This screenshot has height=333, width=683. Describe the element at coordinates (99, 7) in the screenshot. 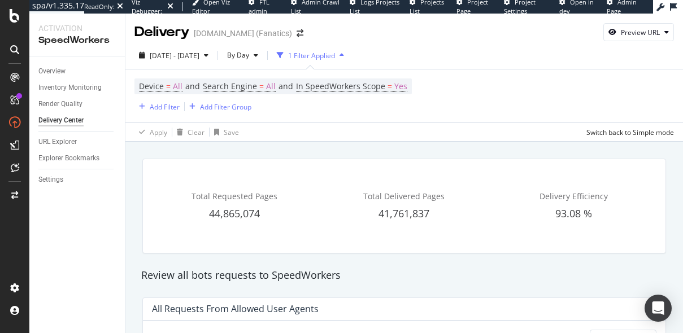

I see `div: ReadOnly:` at that location.